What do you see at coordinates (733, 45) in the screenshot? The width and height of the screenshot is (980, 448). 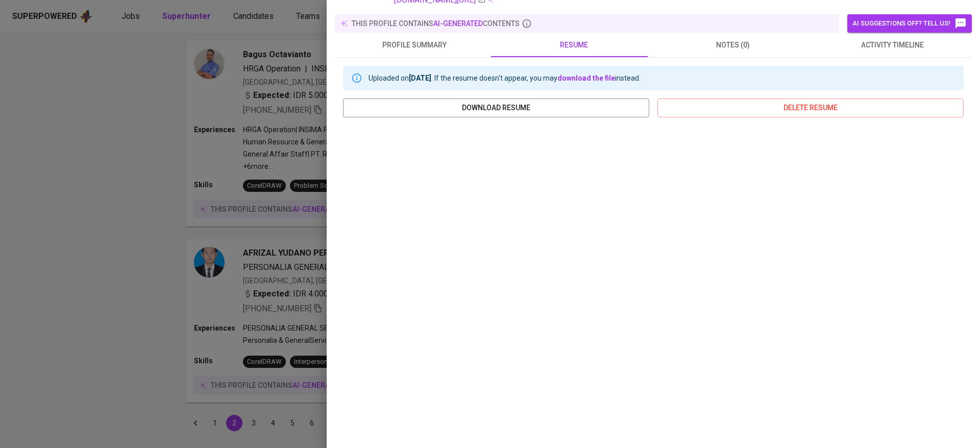 I see `span: notes (0)` at bounding box center [733, 45].